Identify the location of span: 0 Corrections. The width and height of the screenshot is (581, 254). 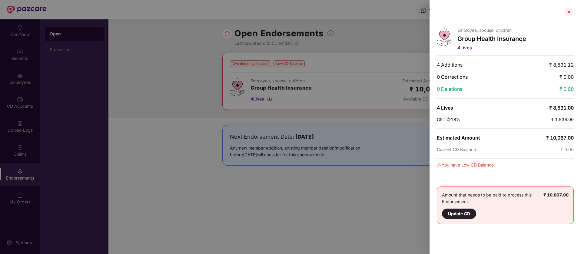
(453, 77).